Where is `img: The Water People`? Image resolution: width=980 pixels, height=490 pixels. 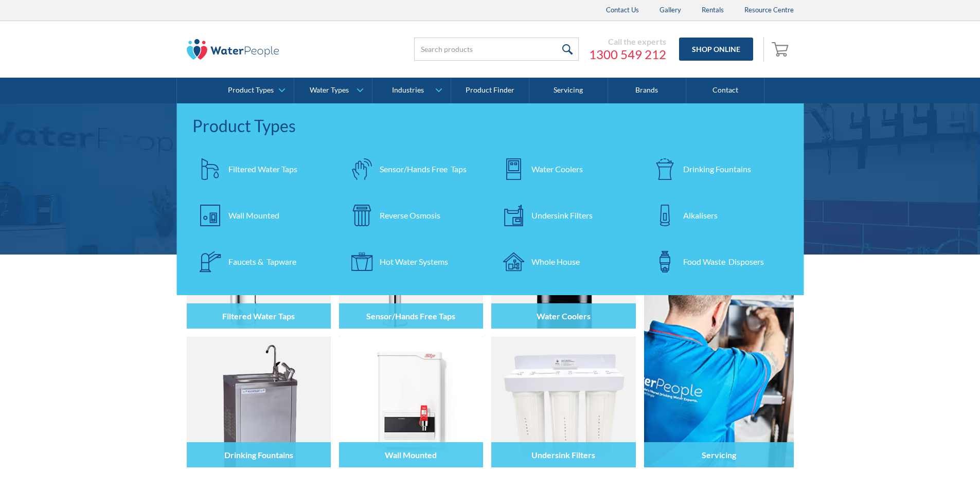 img: The Water People is located at coordinates (233, 50).